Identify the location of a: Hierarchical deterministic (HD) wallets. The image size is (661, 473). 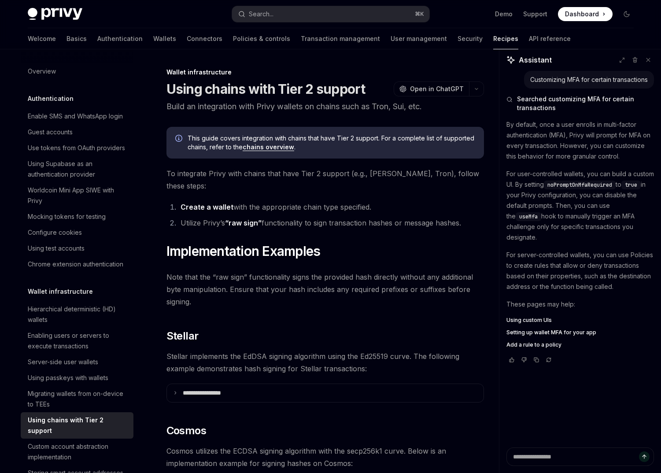
(77, 315).